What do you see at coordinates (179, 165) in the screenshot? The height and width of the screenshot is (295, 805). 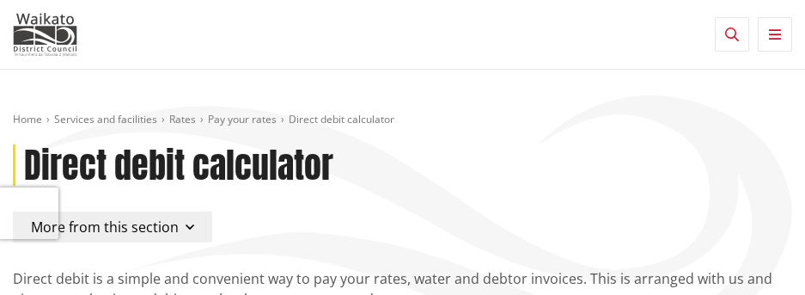 I see `h1: Direct debit calculator` at bounding box center [179, 165].